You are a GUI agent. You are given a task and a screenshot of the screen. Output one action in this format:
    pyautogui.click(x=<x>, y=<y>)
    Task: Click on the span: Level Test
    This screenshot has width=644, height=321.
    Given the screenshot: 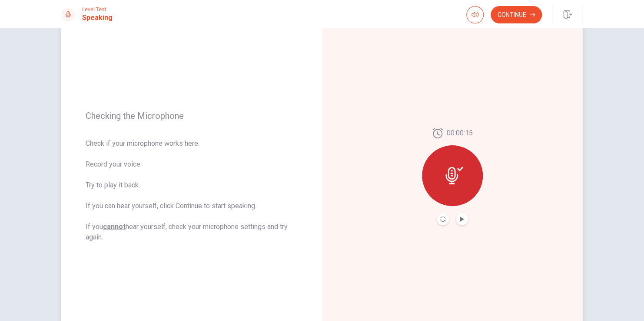 What is the action you would take?
    pyautogui.click(x=97, y=9)
    